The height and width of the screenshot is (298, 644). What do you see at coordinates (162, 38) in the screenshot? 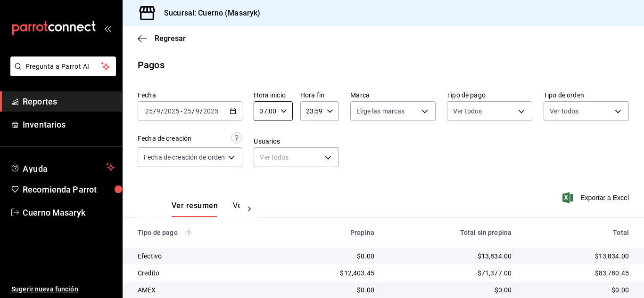
I see `button: Regresar` at bounding box center [162, 38].